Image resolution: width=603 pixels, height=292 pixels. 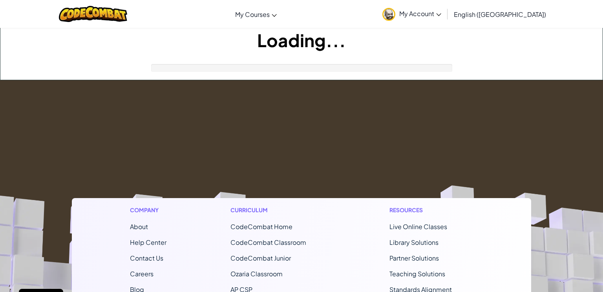 What do you see at coordinates (261, 226) in the screenshot?
I see `span: CodeCombat Home` at bounding box center [261, 226].